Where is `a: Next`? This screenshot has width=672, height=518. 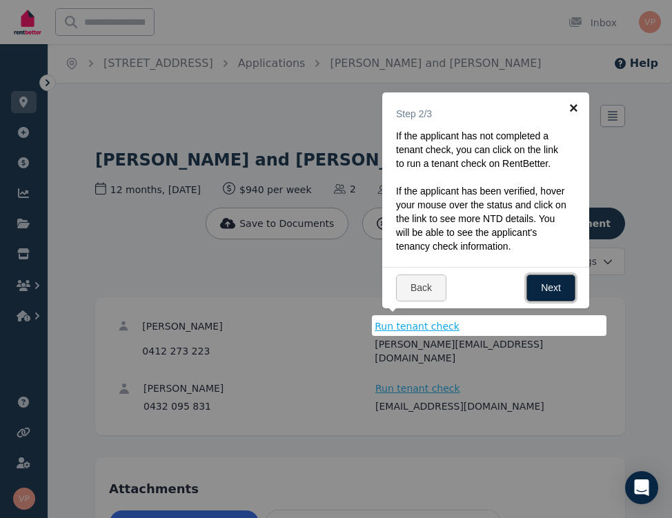 a: Next is located at coordinates (550, 288).